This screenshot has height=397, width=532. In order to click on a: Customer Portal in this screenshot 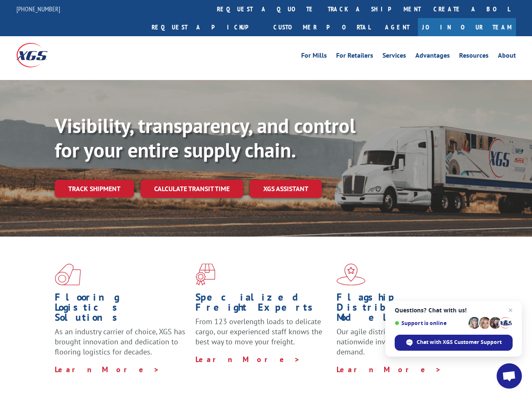, I will do `click(322, 27)`.